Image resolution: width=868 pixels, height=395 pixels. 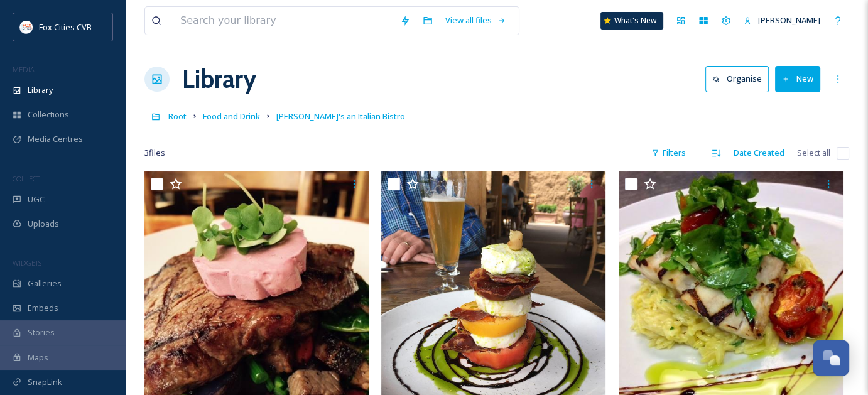 What do you see at coordinates (55, 139) in the screenshot?
I see `span: Media Centres` at bounding box center [55, 139].